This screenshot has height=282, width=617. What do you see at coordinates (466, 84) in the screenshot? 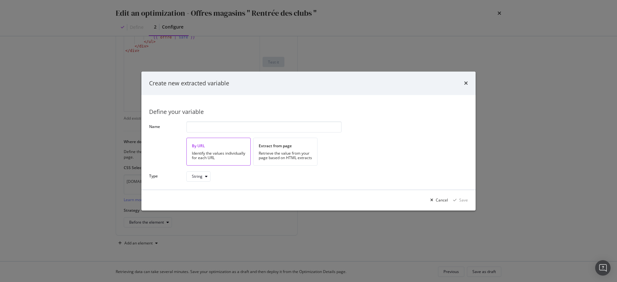
I see `div: times` at bounding box center [466, 84].